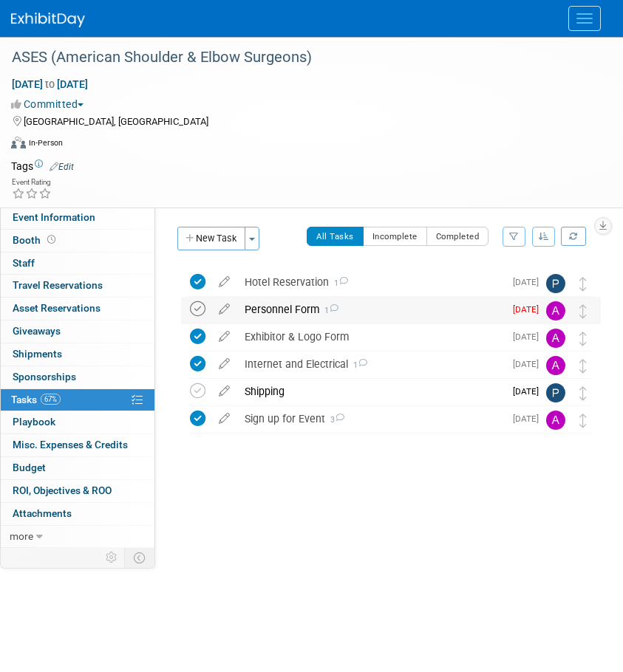 The image size is (623, 672). I want to click on img: Philip D'Adderio, so click(555, 284).